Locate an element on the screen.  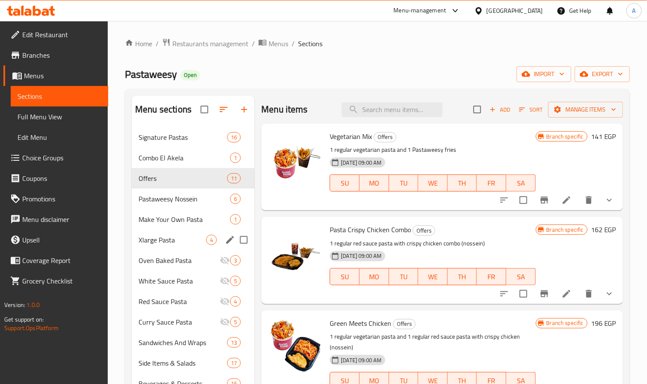
a: Coverage Report is located at coordinates (56, 260).